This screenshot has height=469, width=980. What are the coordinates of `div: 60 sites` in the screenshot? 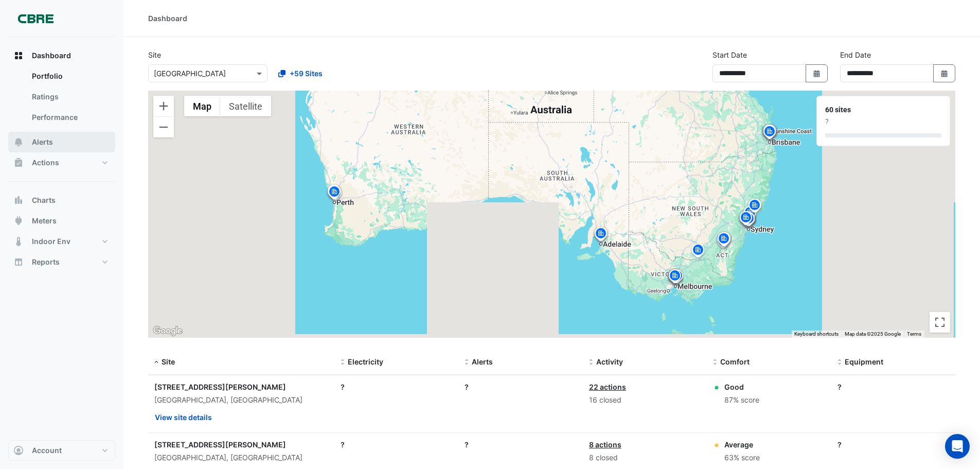 It's located at (883, 110).